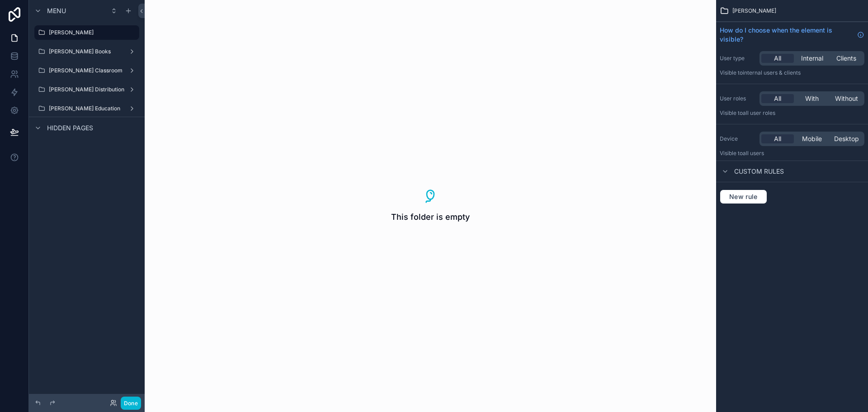  I want to click on label: Device, so click(738, 139).